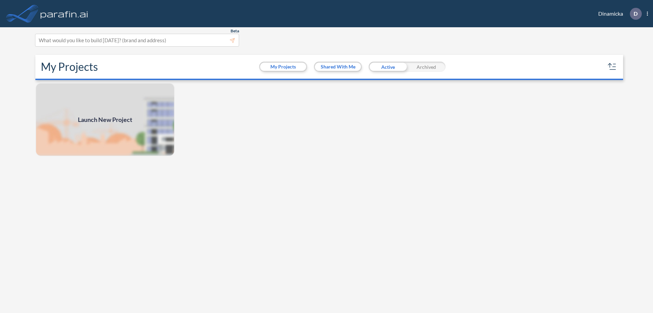  Describe the element at coordinates (613, 67) in the screenshot. I see `button: sort` at that location.